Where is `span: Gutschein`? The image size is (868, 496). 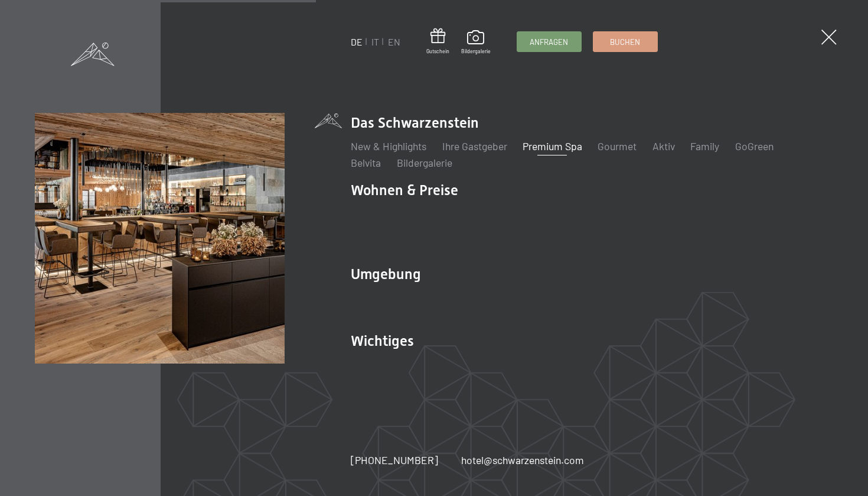
span: Gutschein is located at coordinates (438, 52).